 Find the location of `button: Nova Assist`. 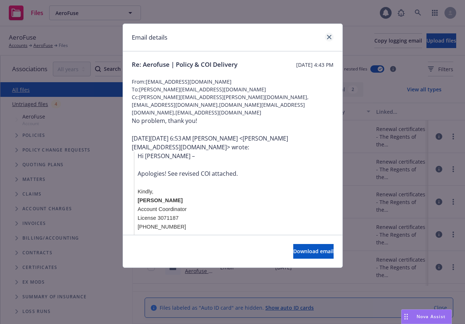

button: Nova Assist is located at coordinates (427, 317).